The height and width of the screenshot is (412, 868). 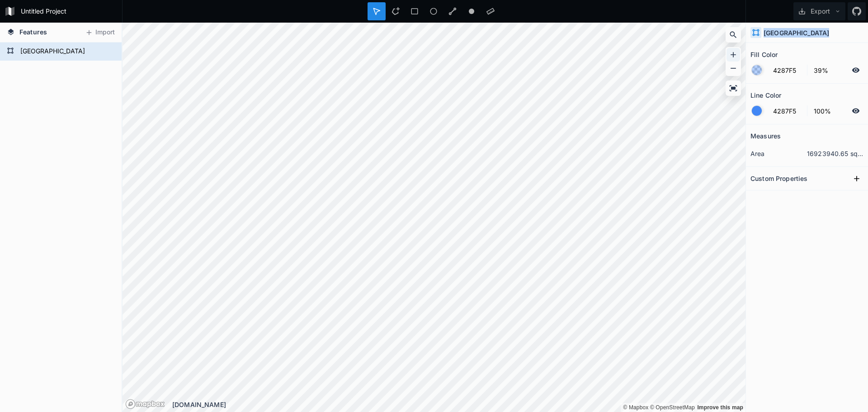 I want to click on a: Mapbox logo, so click(x=145, y=404).